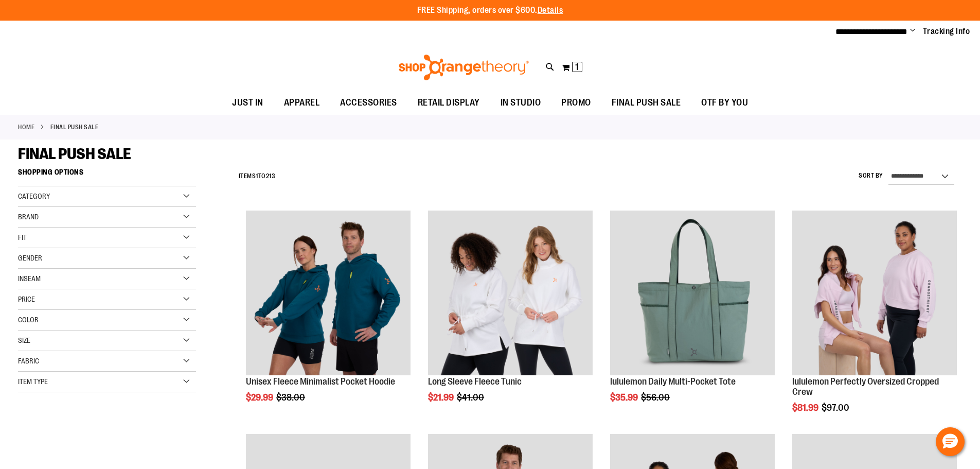 This screenshot has width=980, height=469. What do you see at coordinates (33, 382) in the screenshot?
I see `span: Item Type` at bounding box center [33, 382].